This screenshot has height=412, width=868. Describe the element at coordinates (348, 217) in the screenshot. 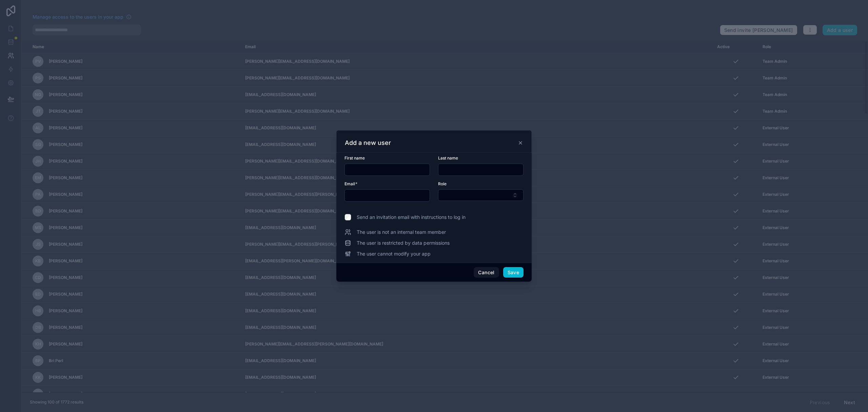

I see `input: Send an invitation email with instructions to log in` at that location.